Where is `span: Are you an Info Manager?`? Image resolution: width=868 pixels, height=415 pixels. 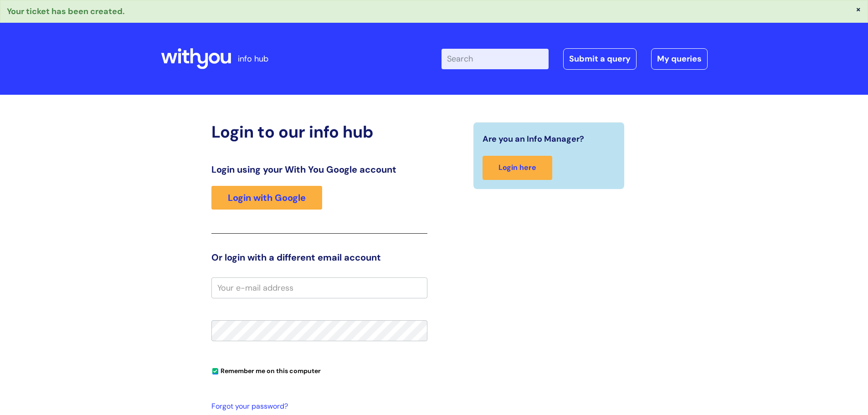 span: Are you an Info Manager? is located at coordinates (533, 139).